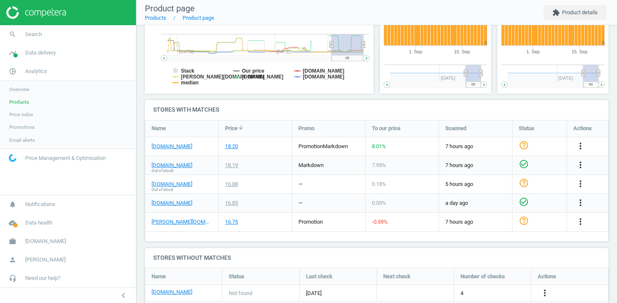 The width and height of the screenshot is (617, 303). What do you see at coordinates (307, 128) in the screenshot?
I see `span: Promo` at bounding box center [307, 128].